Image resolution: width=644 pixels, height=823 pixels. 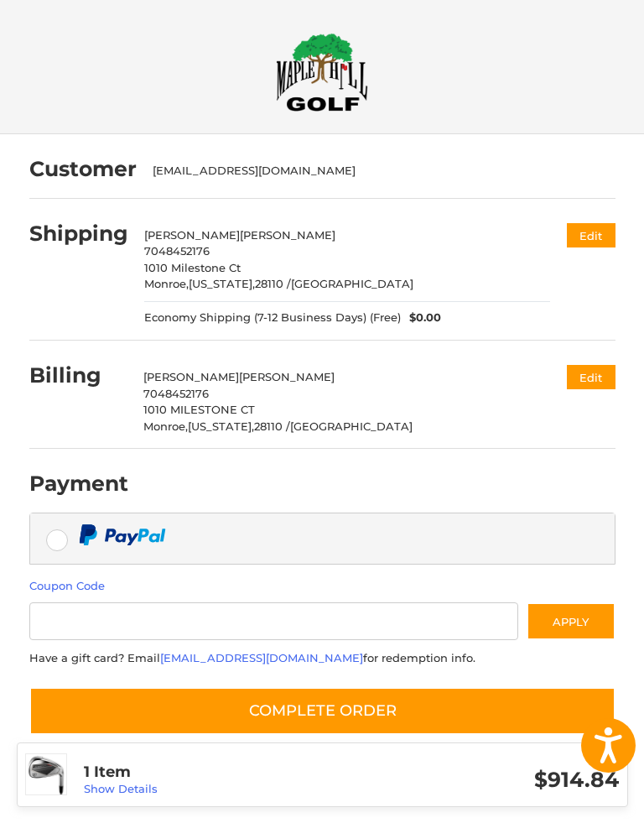 What do you see at coordinates (199, 410) in the screenshot?
I see `span: 1010 MILESTONE CT` at bounding box center [199, 410].